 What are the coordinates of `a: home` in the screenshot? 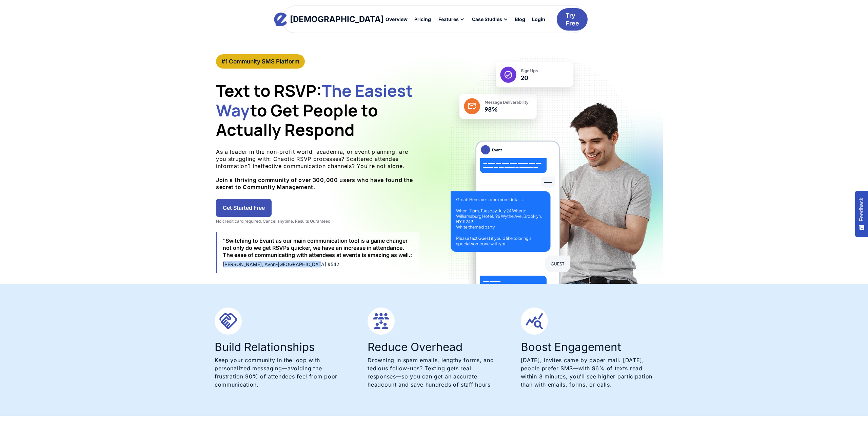 It's located at (329, 20).